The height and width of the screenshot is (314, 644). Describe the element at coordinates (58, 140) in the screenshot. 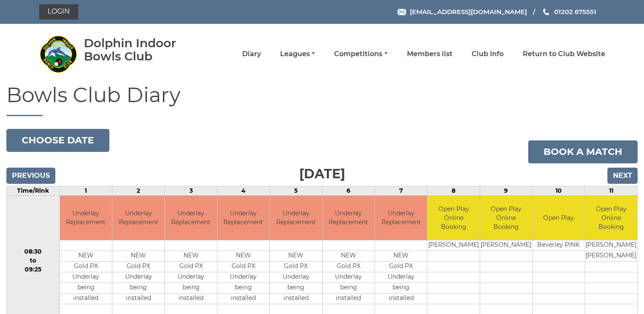

I see `button: Choose date` at that location.